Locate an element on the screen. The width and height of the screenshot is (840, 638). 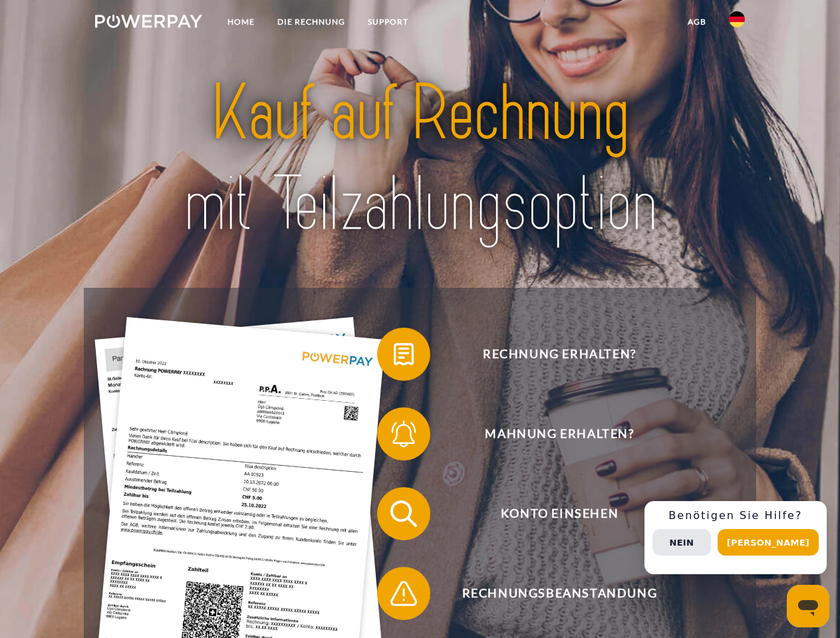
img: qb_bell.svg is located at coordinates (403, 434).